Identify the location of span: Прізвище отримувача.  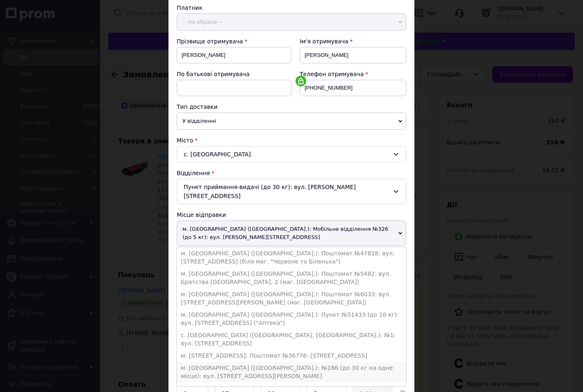
(210, 41).